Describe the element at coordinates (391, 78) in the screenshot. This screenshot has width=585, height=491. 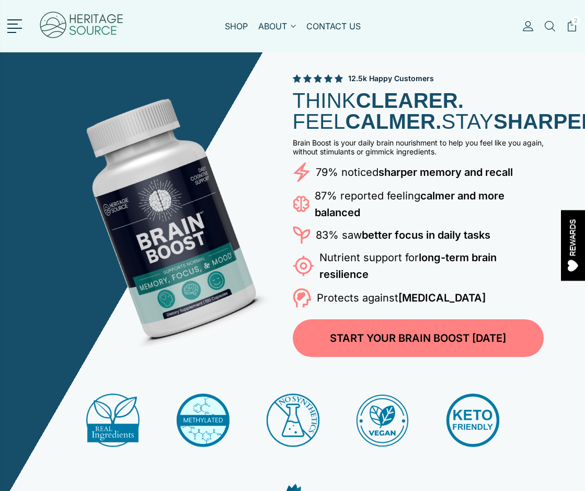
I see `span: 12.5k Happy Customers` at that location.